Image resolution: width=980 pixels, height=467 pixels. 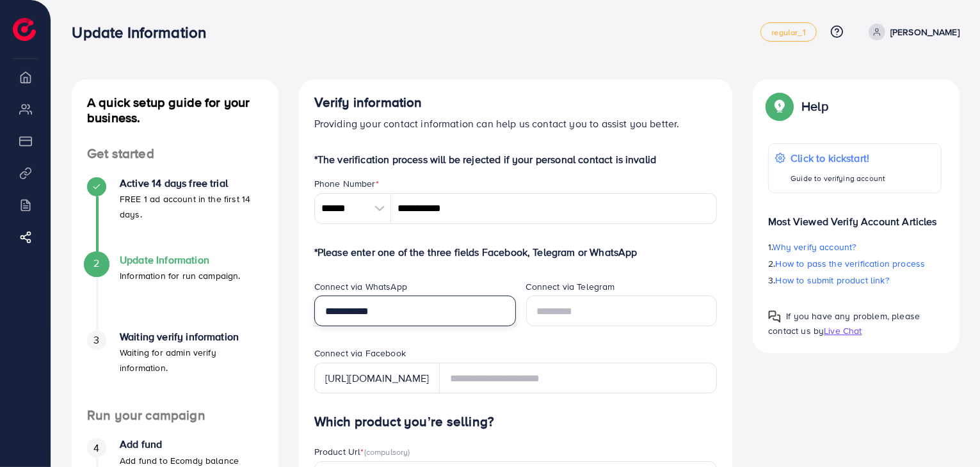 What do you see at coordinates (832, 280) in the screenshot?
I see `span: How to submit product link?` at bounding box center [832, 280].